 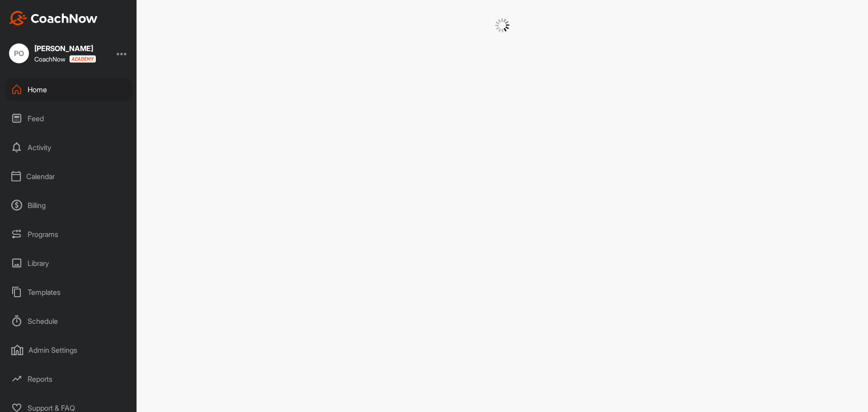 I want to click on div: Billing, so click(x=69, y=205).